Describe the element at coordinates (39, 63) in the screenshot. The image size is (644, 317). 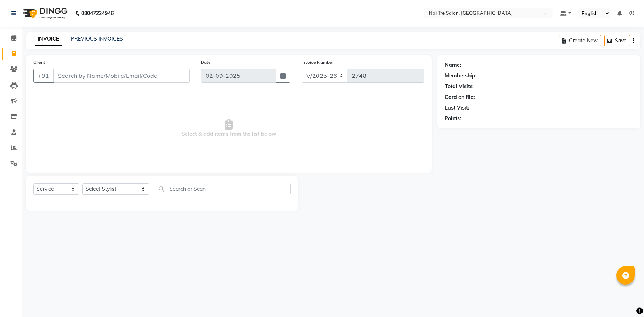
I see `label: Client` at that location.